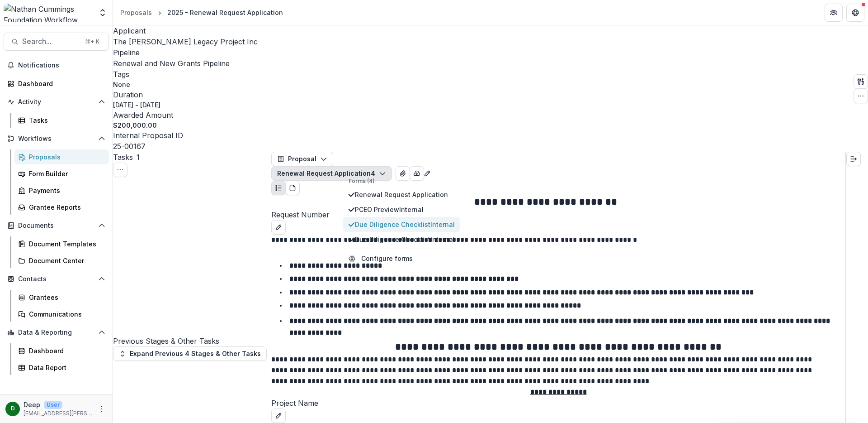 The height and width of the screenshot is (423, 868). I want to click on p: Renewal and New Grants Pipeline, so click(171, 64).